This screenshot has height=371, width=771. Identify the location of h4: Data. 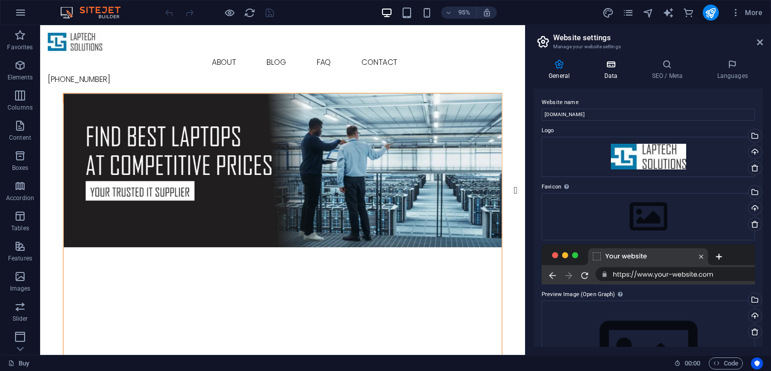
(613, 70).